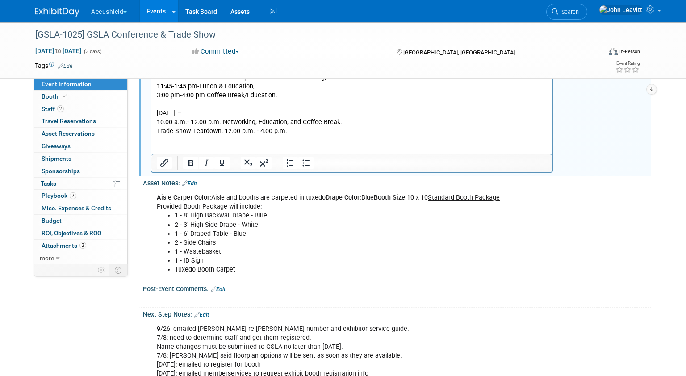  I want to click on li: 2 - 3' High Side Drape - White, so click(361, 225).